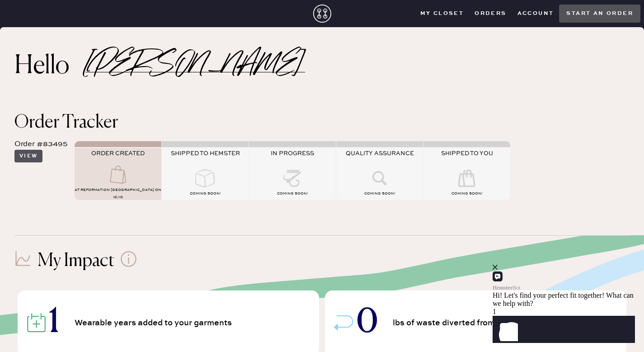 This screenshot has width=644, height=352. Describe the element at coordinates (50, 67) in the screenshot. I see `h2: Hello` at that location.